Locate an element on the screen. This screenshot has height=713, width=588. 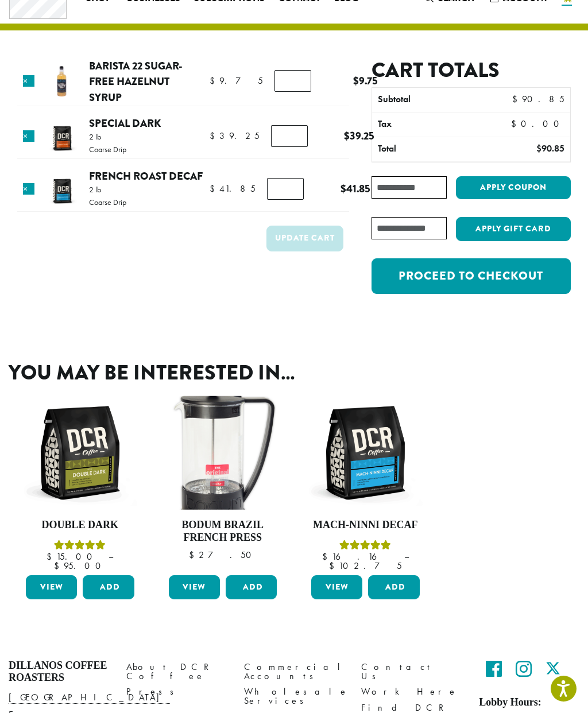
img: Special Dark is located at coordinates (62, 137).